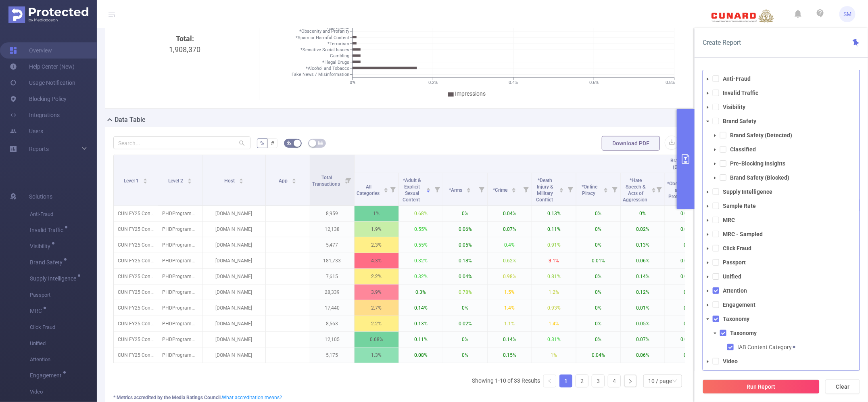  What do you see at coordinates (230, 181) in the screenshot?
I see `span: Host` at bounding box center [230, 181].